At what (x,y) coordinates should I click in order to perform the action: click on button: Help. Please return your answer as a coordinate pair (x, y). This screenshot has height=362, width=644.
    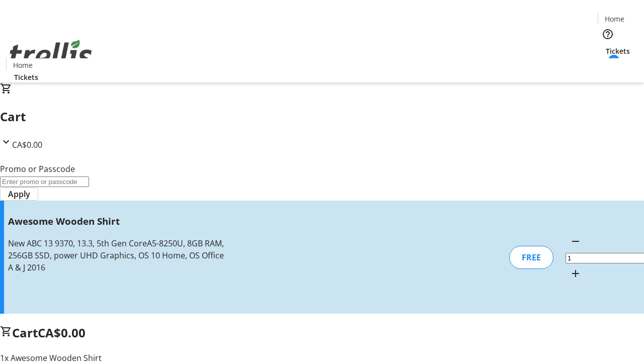
    Looking at the image, I should click on (607, 34).